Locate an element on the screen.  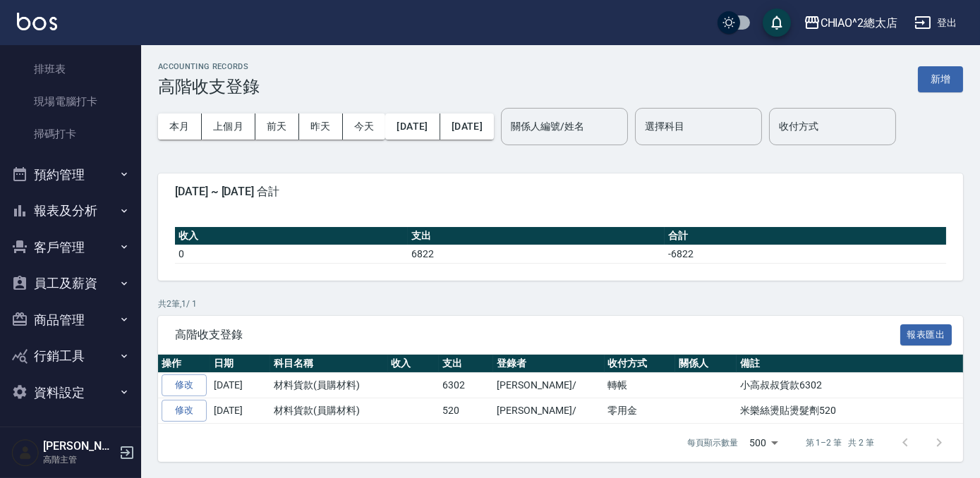
button: 報表匯出 is located at coordinates (927, 334).